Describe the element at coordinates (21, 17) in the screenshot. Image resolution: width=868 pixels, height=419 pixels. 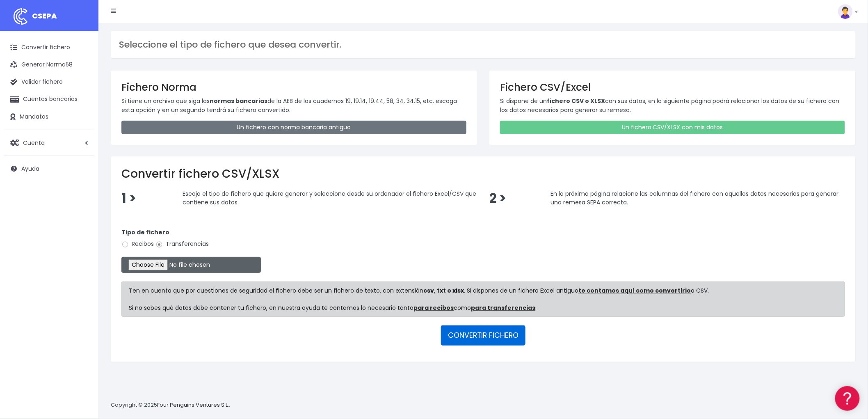
I see `img: logo` at that location.